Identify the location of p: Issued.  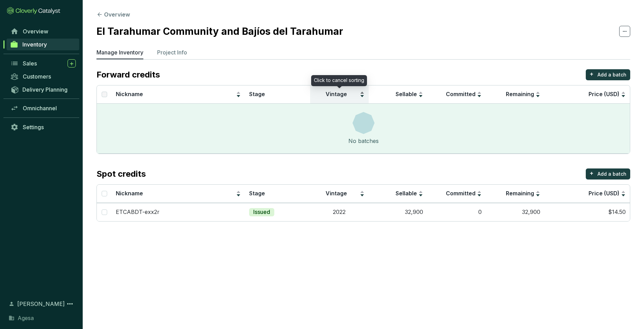
(261, 212).